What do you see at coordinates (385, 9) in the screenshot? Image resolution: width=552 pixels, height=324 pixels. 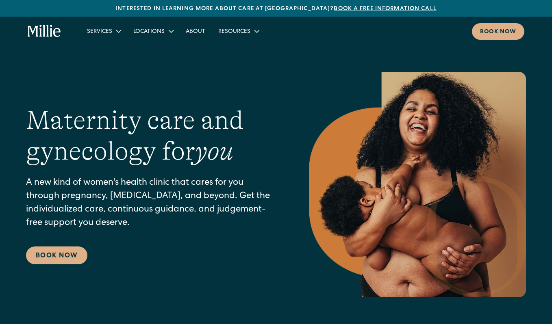 I see `a: Book a free information call` at bounding box center [385, 9].